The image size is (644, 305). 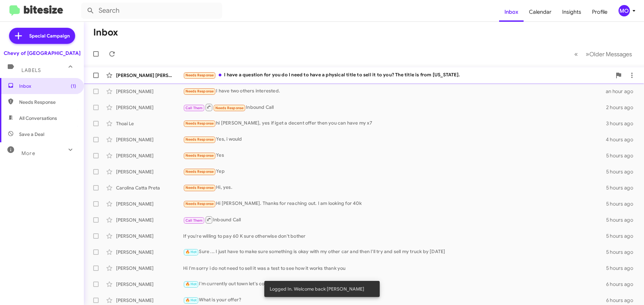 What do you see at coordinates (31, 70) in the screenshot?
I see `span: Labels` at bounding box center [31, 70].